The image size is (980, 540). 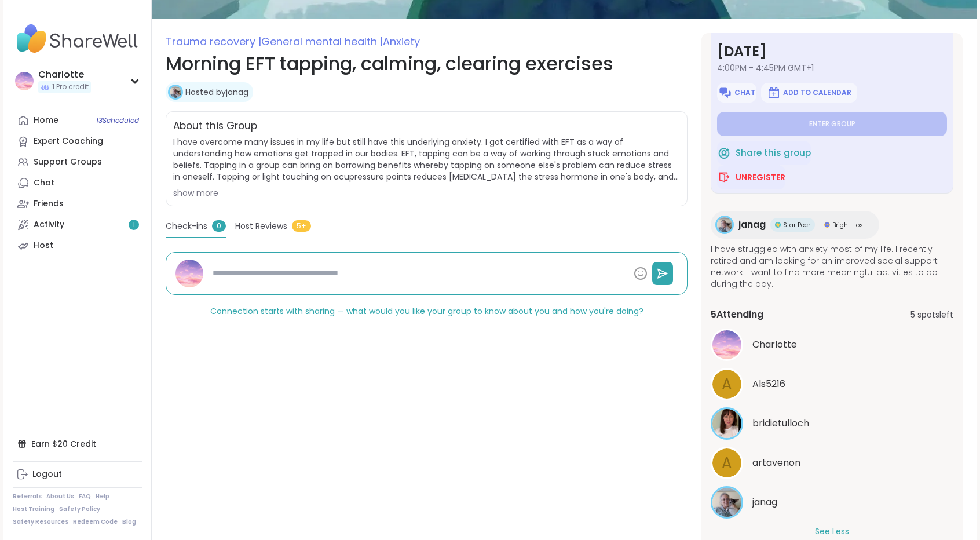 I want to click on button: Enter group, so click(x=831, y=124).